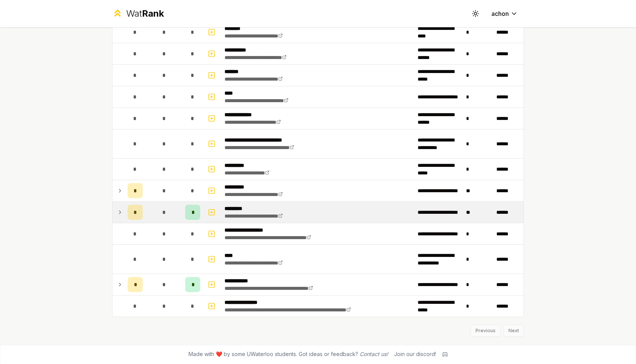 The height and width of the screenshot is (364, 636). What do you see at coordinates (138, 13) in the screenshot?
I see `a: WatRank` at bounding box center [138, 13].